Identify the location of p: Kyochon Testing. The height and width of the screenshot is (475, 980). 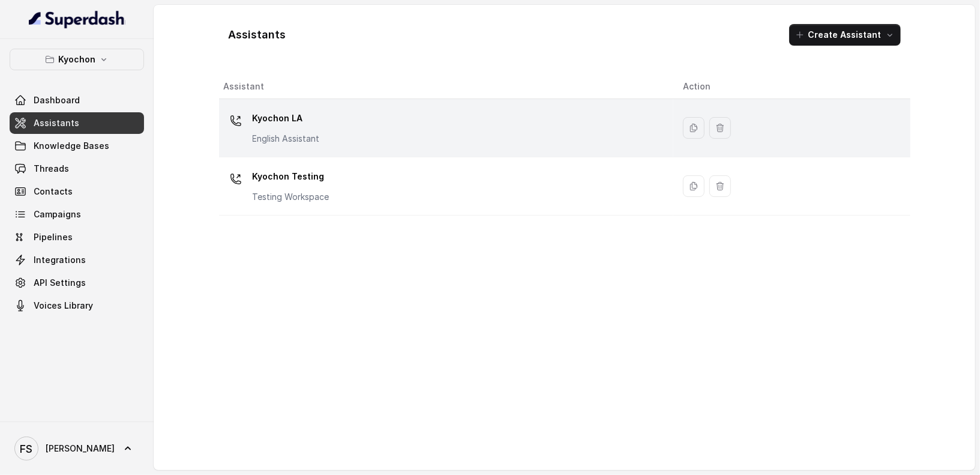
(291, 176).